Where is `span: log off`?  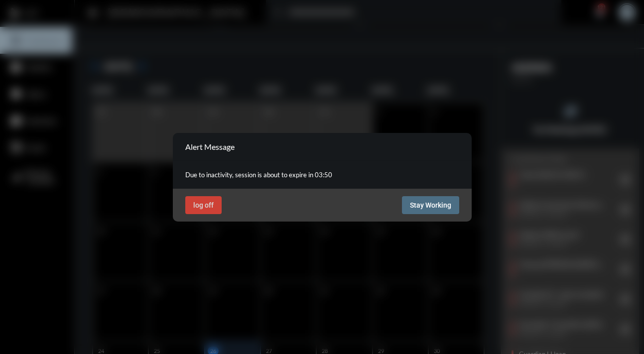 span: log off is located at coordinates (203, 205).